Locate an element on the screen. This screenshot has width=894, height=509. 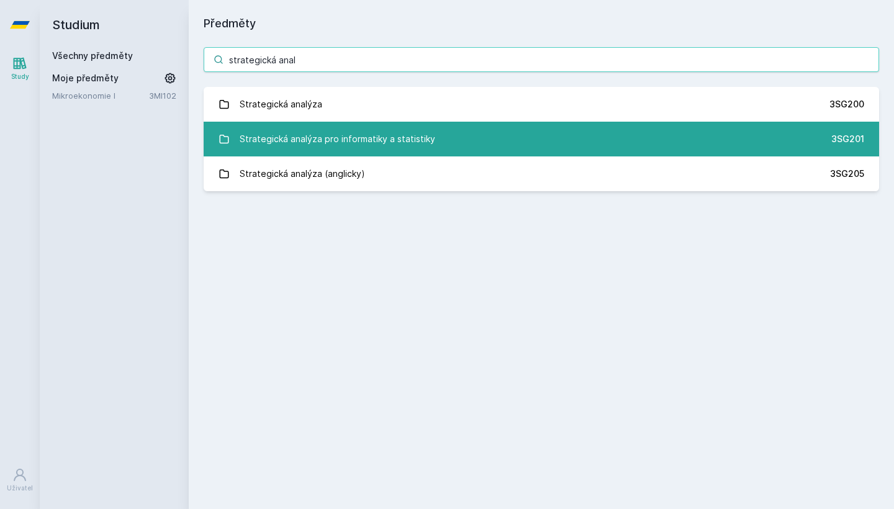
input: Název nebo ident předmětu… is located at coordinates (541, 60).